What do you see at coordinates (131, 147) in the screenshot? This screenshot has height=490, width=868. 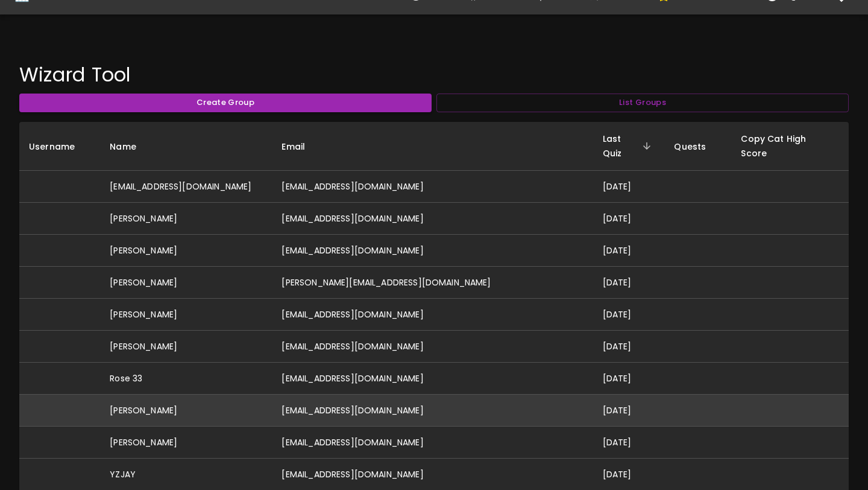 I see `span: Name` at bounding box center [131, 147].